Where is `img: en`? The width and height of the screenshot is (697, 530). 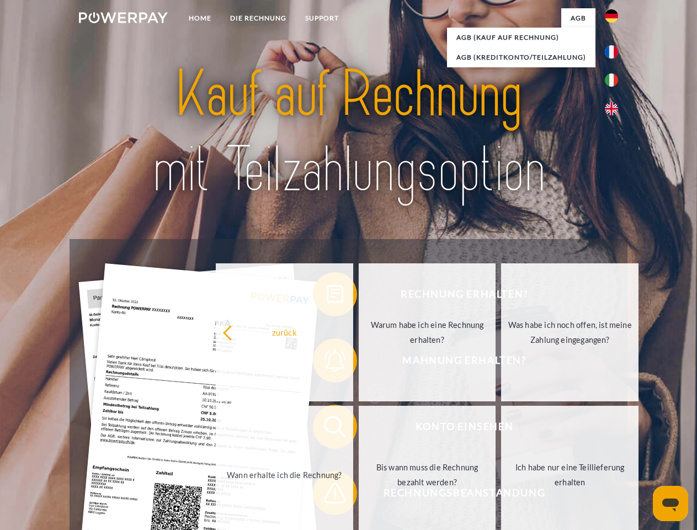
img: en is located at coordinates (612, 109).